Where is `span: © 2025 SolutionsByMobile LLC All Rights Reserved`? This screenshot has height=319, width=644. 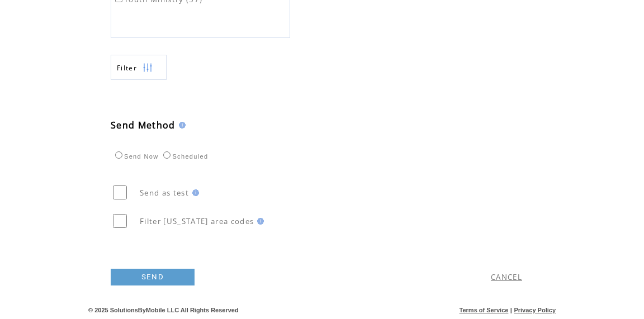
span: © 2025 SolutionsByMobile LLC All Rights Reserved is located at coordinates (163, 310).